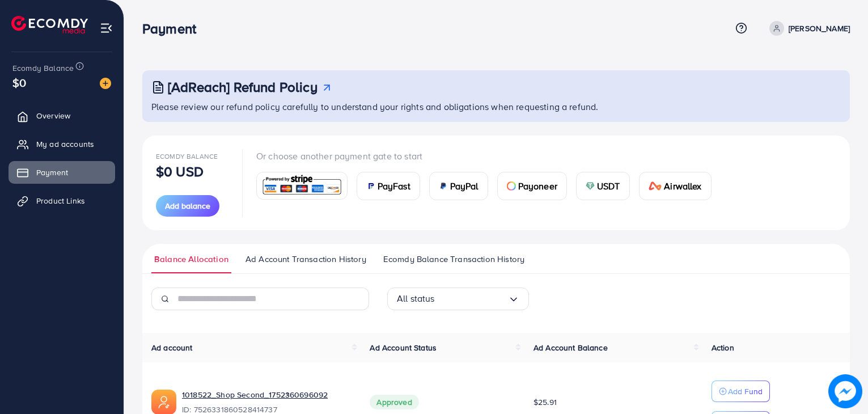  I want to click on span: Action, so click(723, 348).